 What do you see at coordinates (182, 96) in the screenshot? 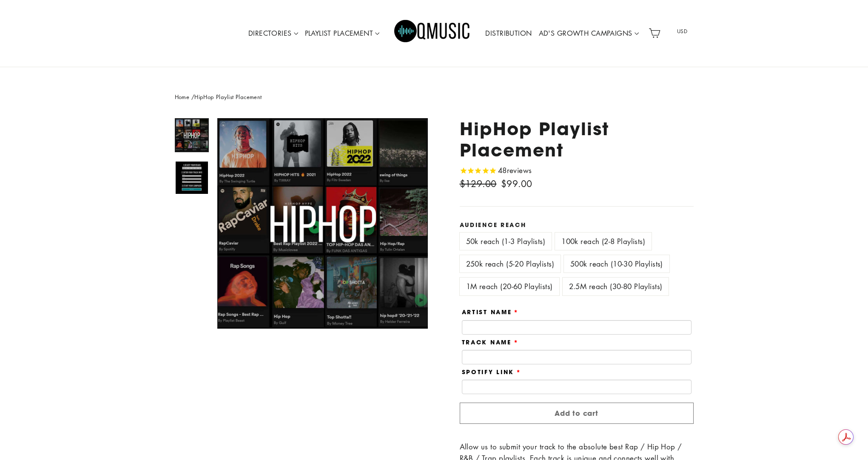
I see `a: Home` at bounding box center [182, 96].